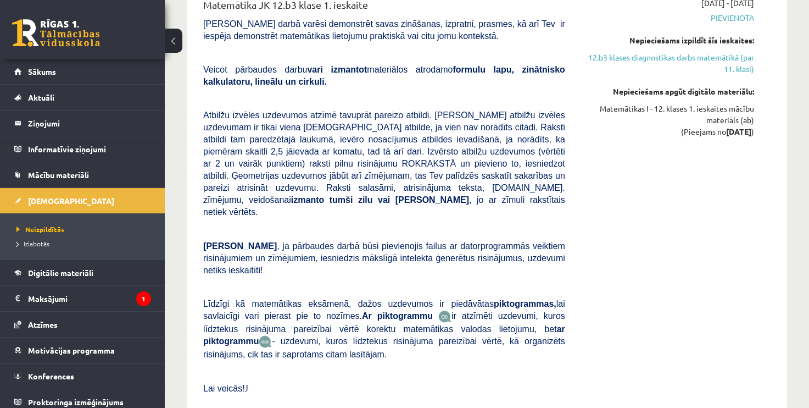  I want to click on b: piktogrammas,, so click(525, 303).